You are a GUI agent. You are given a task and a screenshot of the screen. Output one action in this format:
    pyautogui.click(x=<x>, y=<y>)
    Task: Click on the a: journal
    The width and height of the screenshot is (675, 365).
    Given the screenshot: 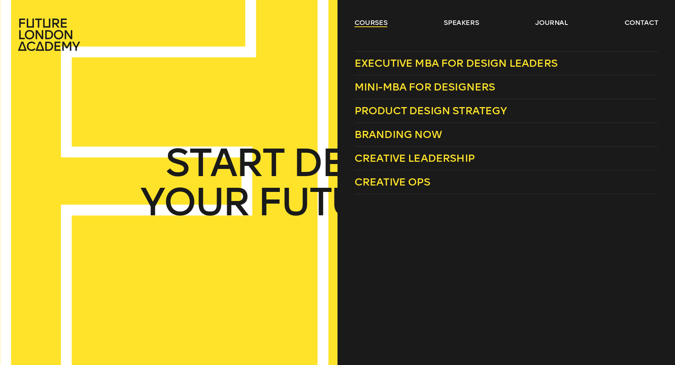 What is the action you would take?
    pyautogui.click(x=551, y=23)
    